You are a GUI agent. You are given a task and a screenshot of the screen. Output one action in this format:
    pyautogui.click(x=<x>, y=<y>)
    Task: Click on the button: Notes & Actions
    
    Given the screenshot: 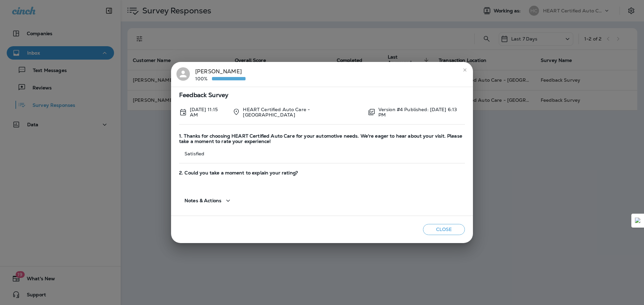 What is the action you would take?
    pyautogui.click(x=208, y=201)
    